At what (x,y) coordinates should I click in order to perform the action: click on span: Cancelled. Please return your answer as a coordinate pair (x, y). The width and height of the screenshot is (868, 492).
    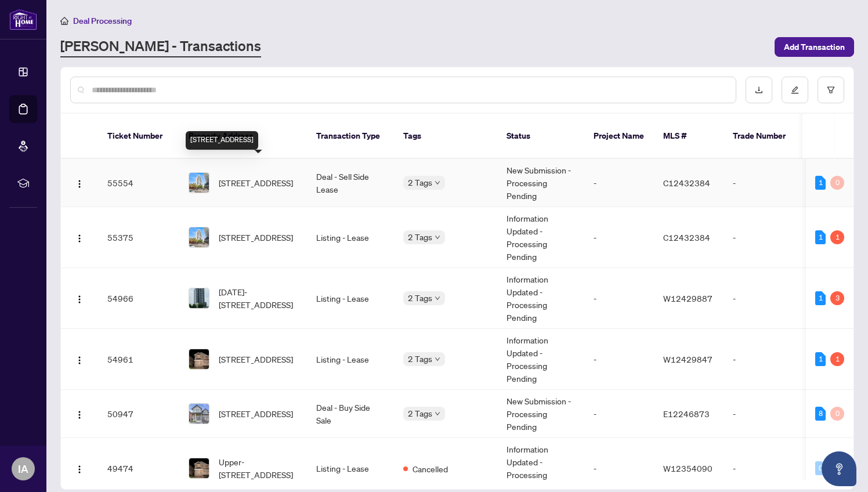
    Looking at the image, I should click on (430, 469).